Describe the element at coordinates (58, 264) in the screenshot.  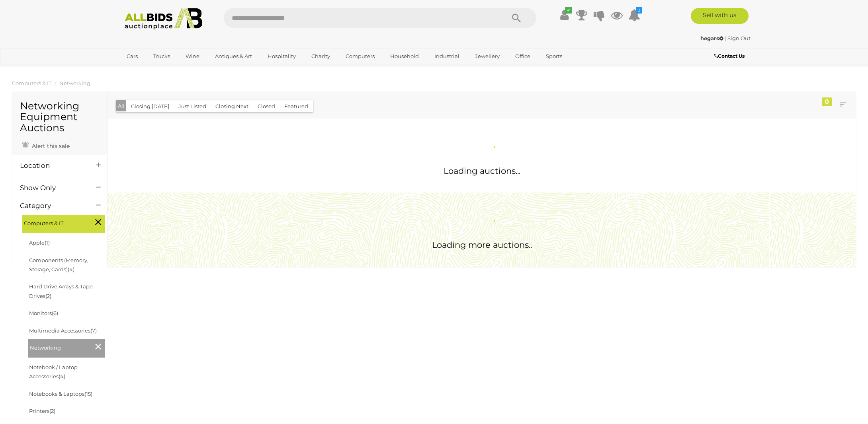
I see `a: Components (Memory, Storage, Cards)(4)` at that location.